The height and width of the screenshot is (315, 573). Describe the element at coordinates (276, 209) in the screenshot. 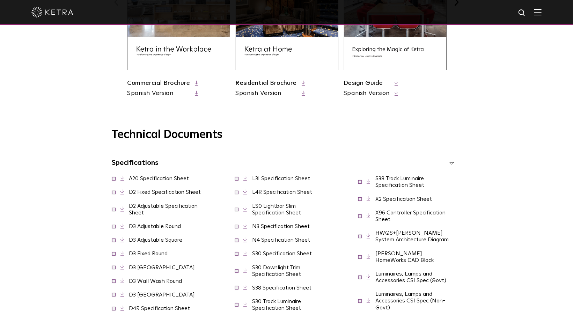

I see `a: LS0 Lightbar Slim Specification Sheet` at that location.